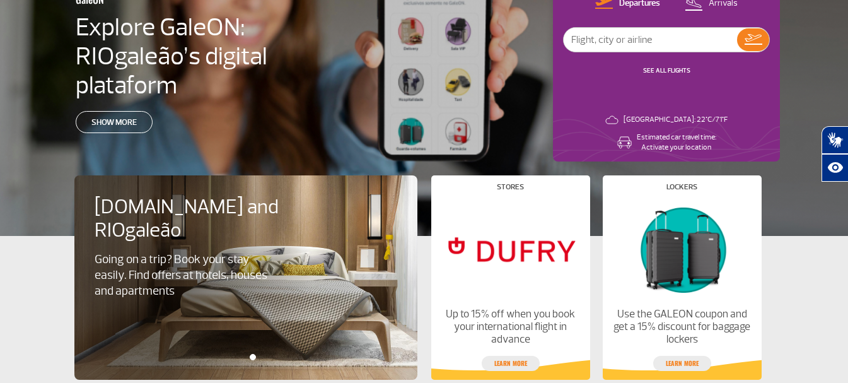  Describe the element at coordinates (212, 56) in the screenshot. I see `h4: Explore GaleON: RIOgaleão’s digital plataform` at that location.